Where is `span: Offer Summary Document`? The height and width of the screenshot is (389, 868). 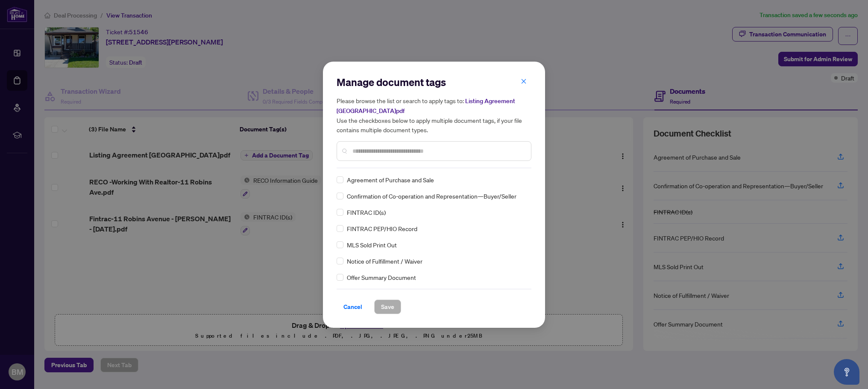 span: Offer Summary Document is located at coordinates (382, 277).